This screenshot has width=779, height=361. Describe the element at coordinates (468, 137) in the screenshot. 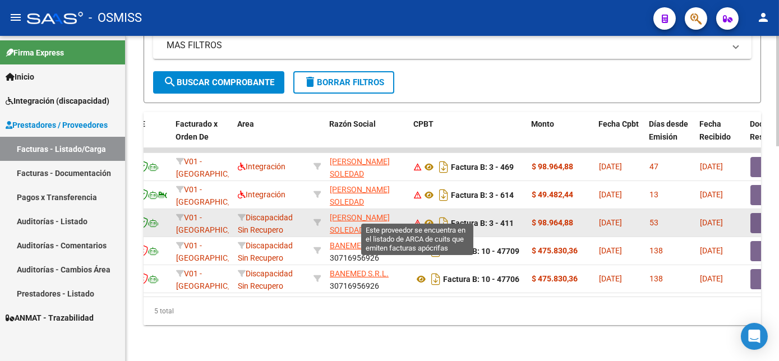

I see `datatable-header-cell: CPBT` at that location.